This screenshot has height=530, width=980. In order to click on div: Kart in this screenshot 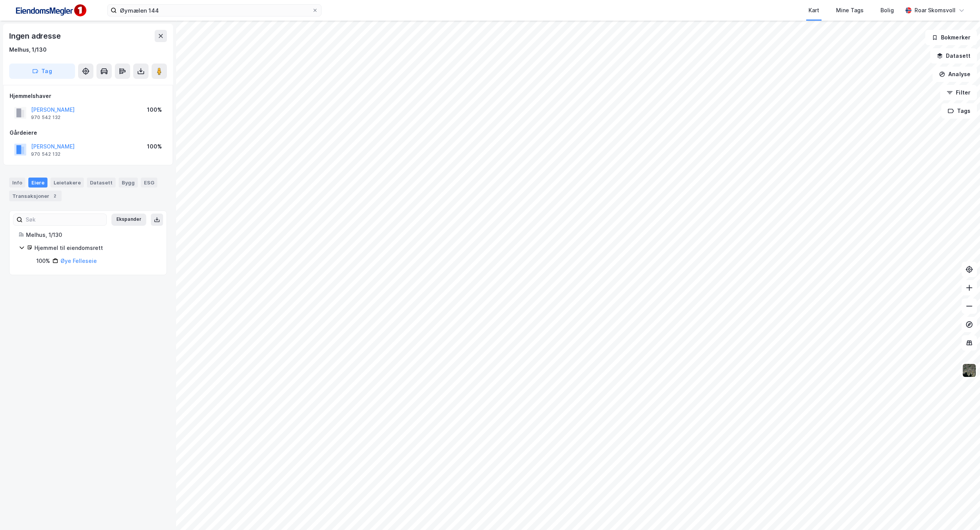, I will do `click(814, 10)`.